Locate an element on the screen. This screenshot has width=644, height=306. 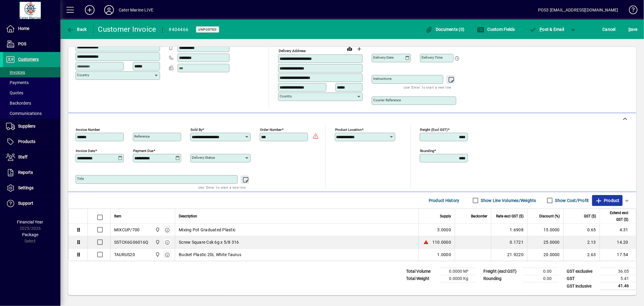
div: #404466 is located at coordinates (179, 30).